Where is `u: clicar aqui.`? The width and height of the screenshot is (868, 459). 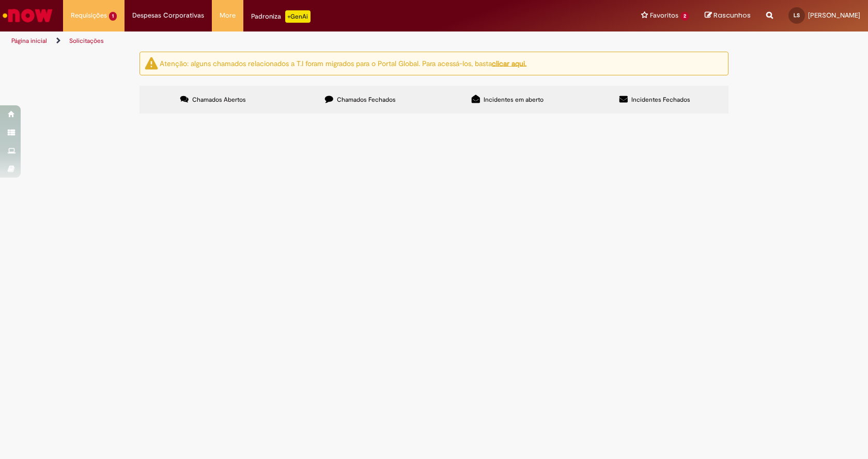 u: clicar aqui. is located at coordinates (509, 63).